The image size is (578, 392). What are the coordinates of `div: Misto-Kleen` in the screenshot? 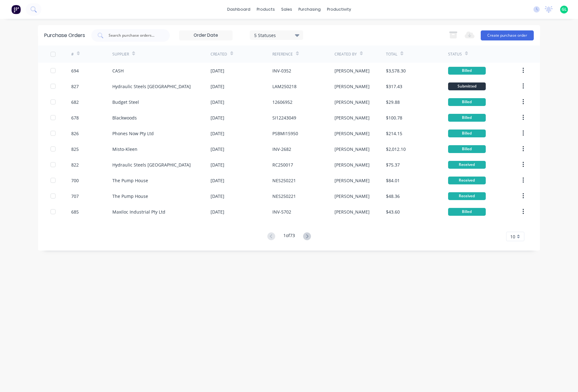 It's located at (125, 149).